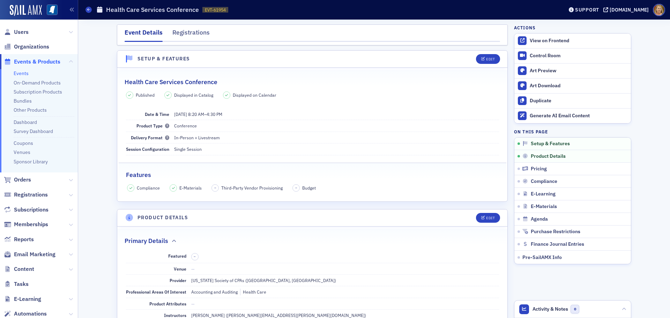 The width and height of the screenshot is (670, 318). Describe the element at coordinates (25, 122) in the screenshot. I see `a: Dashboard` at that location.